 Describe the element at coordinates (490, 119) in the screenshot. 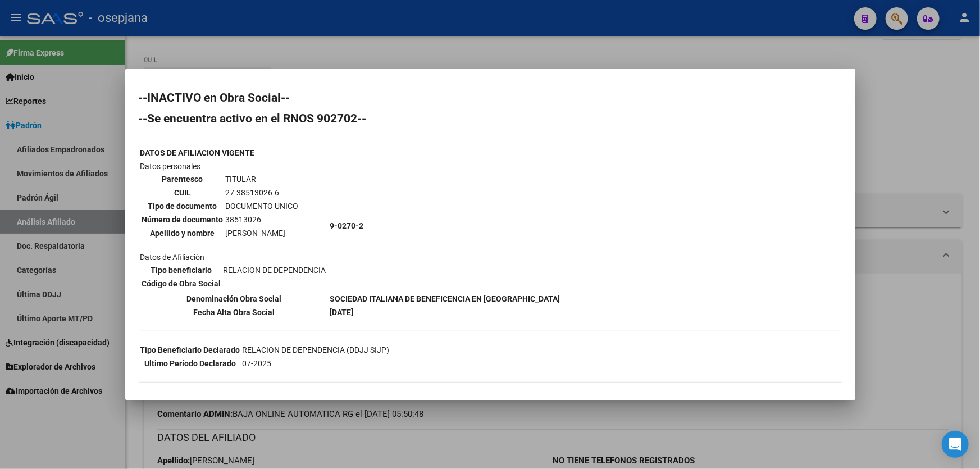

I see `h2: --Se encuentra activo en el RNOS 902702--` at that location.